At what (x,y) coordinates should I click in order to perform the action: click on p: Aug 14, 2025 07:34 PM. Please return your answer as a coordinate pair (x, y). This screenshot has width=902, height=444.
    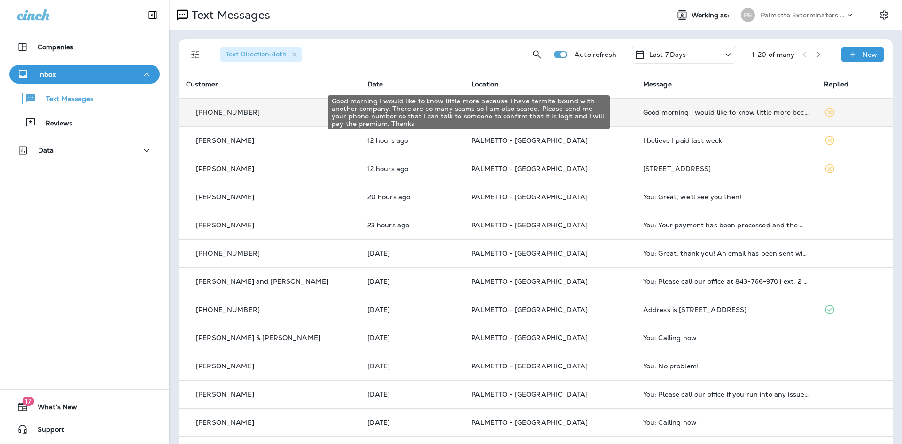
    Looking at the image, I should click on (412, 169).